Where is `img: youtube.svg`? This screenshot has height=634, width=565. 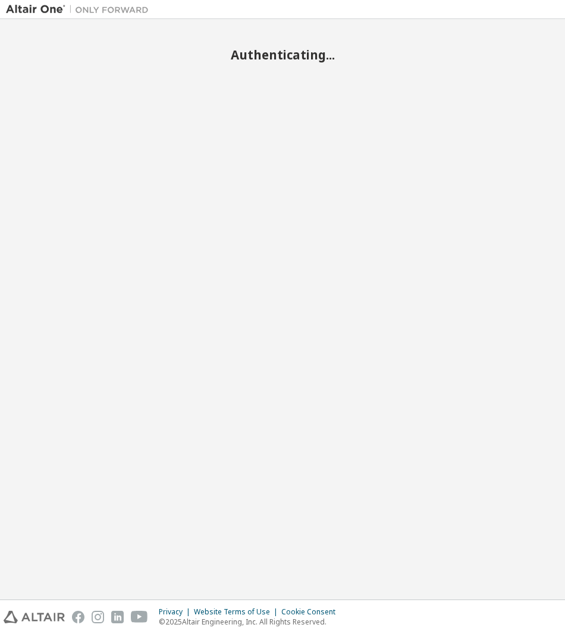
img: youtube.svg is located at coordinates (139, 616).